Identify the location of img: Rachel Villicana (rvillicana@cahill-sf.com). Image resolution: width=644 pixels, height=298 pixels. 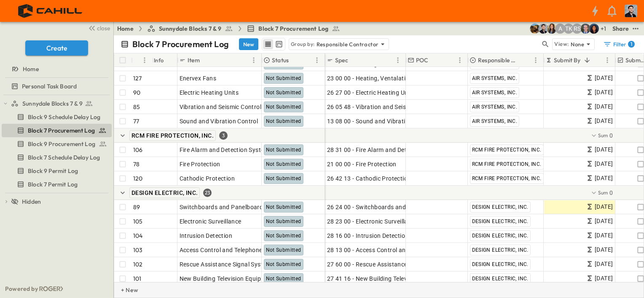
(535, 29).